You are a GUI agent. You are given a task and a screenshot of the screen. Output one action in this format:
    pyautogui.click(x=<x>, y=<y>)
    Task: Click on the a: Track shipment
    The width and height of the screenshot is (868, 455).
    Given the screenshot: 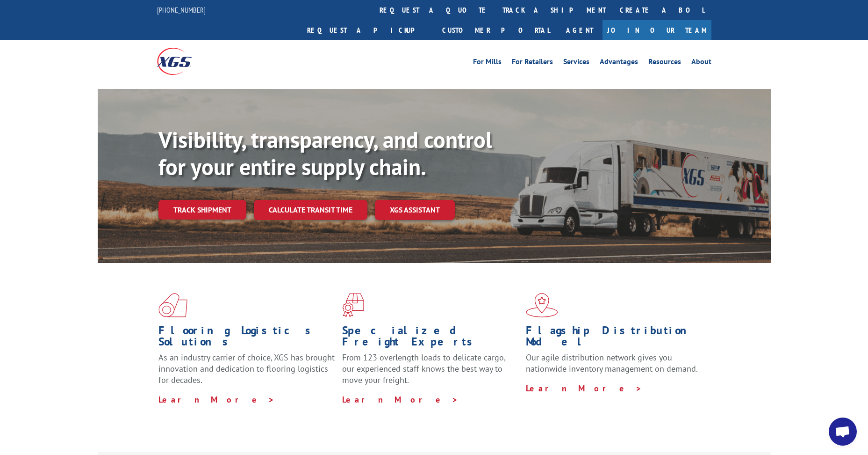 What is the action you would take?
    pyautogui.click(x=202, y=210)
    